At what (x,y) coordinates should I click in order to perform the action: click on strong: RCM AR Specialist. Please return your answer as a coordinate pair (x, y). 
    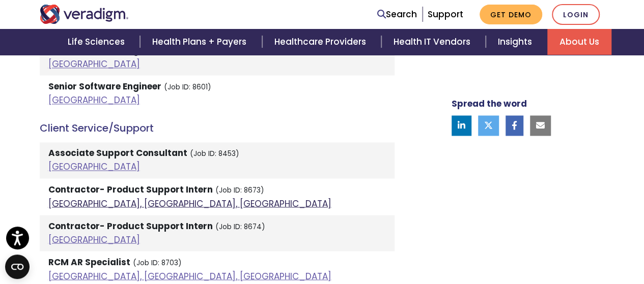
    Looking at the image, I should click on (89, 262).